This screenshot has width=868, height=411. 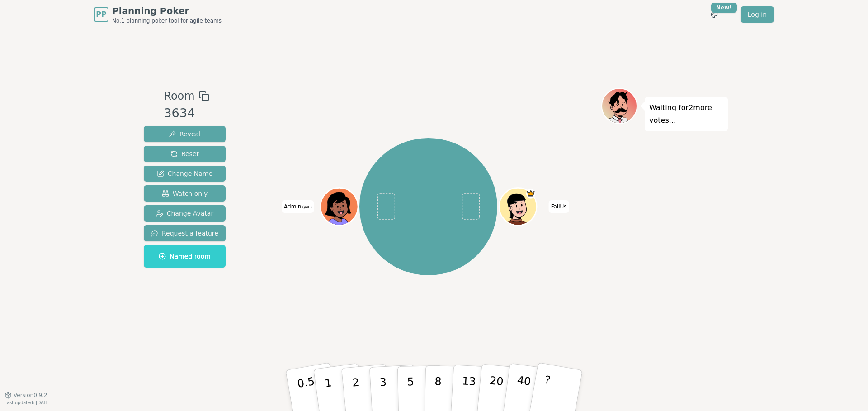 I want to click on span: Room, so click(x=179, y=96).